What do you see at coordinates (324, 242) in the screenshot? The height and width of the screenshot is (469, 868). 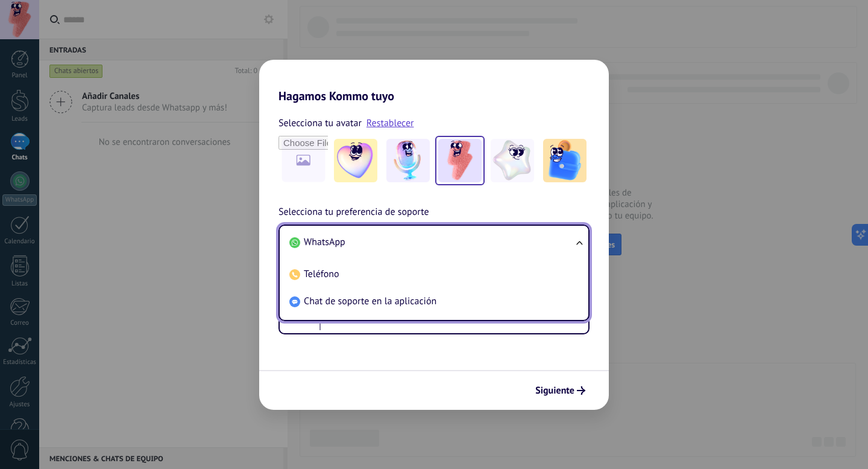 I see `span: WhatsApp` at bounding box center [324, 242].